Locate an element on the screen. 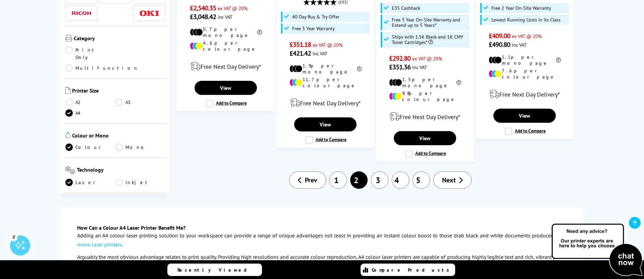  span: Recently Viewed is located at coordinates (215, 270).